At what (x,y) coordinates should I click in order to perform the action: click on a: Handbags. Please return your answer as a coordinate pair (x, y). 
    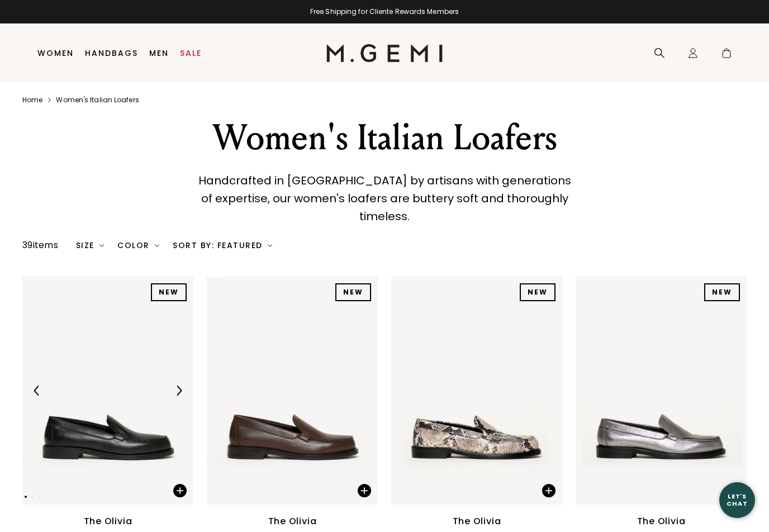
    Looking at the image, I should click on (111, 53).